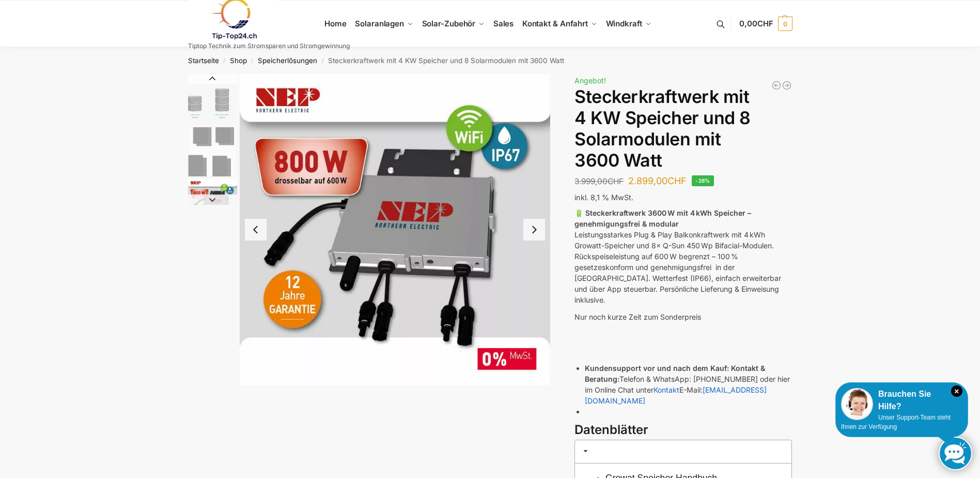 This screenshot has height=478, width=980. What do you see at coordinates (212, 151) in the screenshot?
I see `img: 6 Module bificiaL` at bounding box center [212, 151].